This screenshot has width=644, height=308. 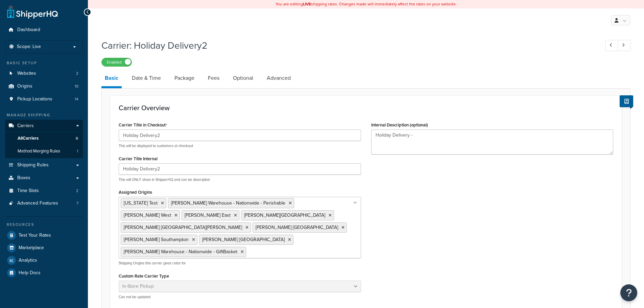 What do you see at coordinates (112, 79) in the screenshot?
I see `a: Basic` at bounding box center [112, 79].